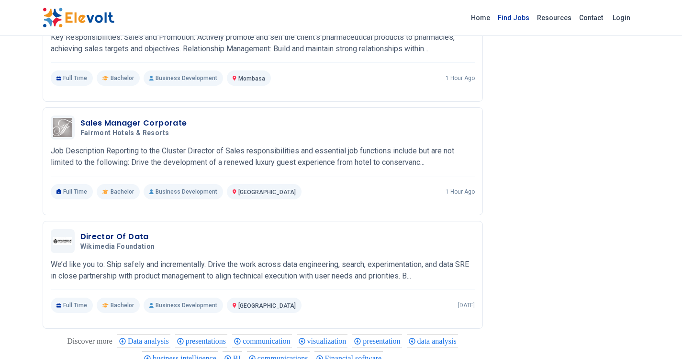  I want to click on div: communication, so click(262, 340).